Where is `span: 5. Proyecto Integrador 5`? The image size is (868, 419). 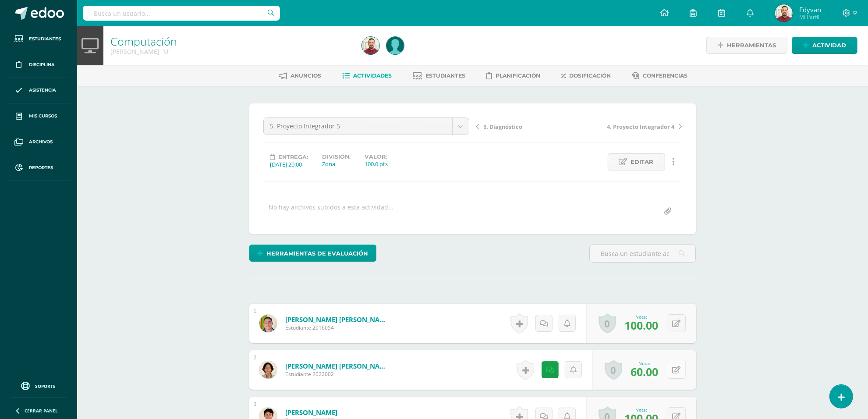 span: 5. Proyecto Integrador 5 is located at coordinates (358, 127).